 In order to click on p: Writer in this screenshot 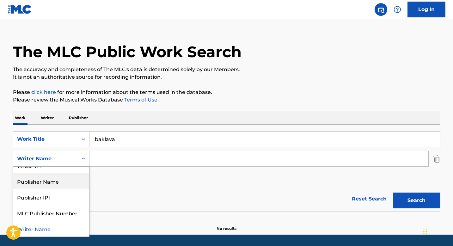, I will do `click(47, 118)`.